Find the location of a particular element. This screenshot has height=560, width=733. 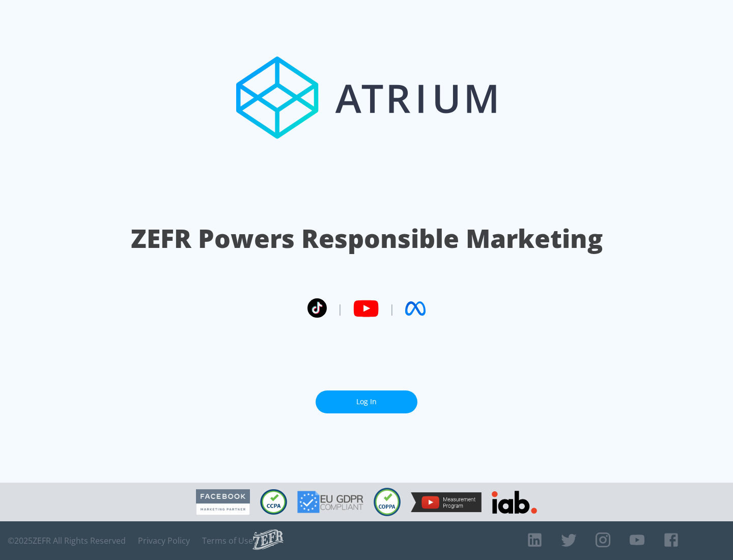

img: CCPA Compliant is located at coordinates (273, 502).